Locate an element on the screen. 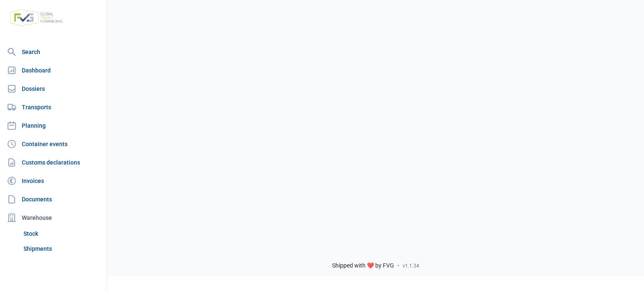 This screenshot has width=644, height=291. a: Documents is located at coordinates (53, 199).